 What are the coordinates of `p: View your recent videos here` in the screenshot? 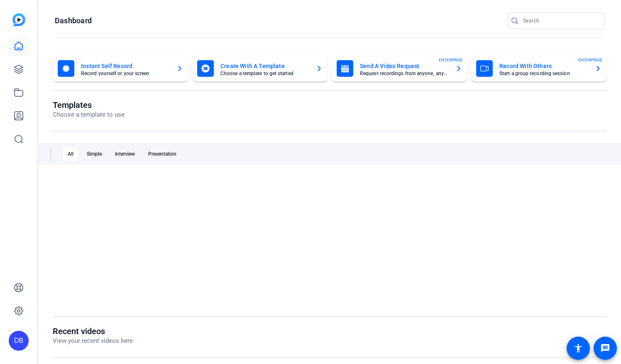 It's located at (93, 341).